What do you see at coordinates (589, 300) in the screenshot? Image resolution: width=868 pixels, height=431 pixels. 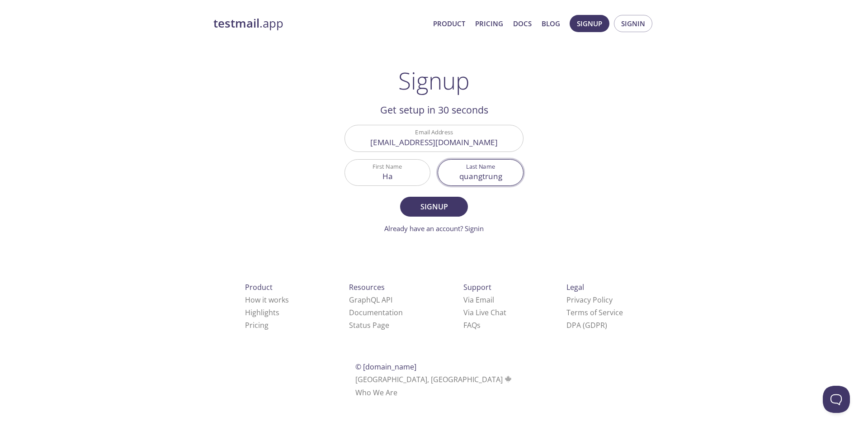 I see `a: Privacy Policy` at bounding box center [589, 300].